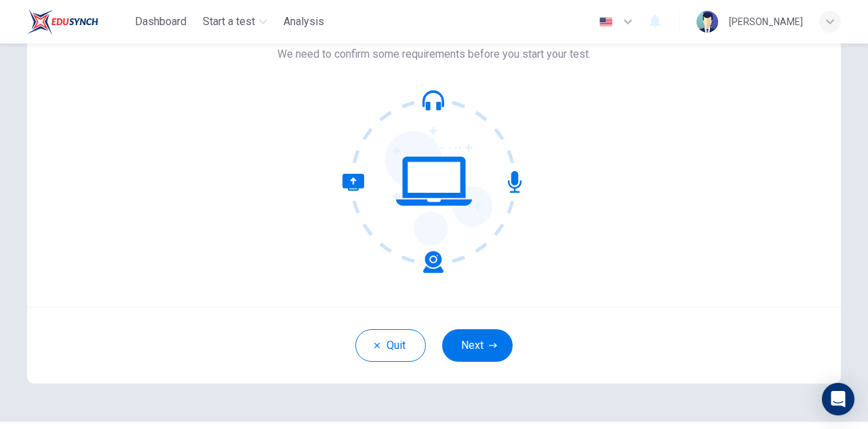  I want to click on span: Start a test, so click(229, 21).